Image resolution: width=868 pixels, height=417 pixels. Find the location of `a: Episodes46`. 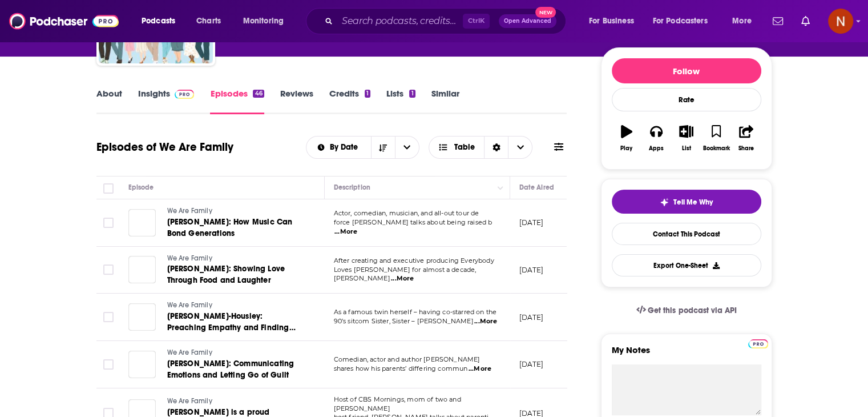

a: Episodes46 is located at coordinates (237, 101).